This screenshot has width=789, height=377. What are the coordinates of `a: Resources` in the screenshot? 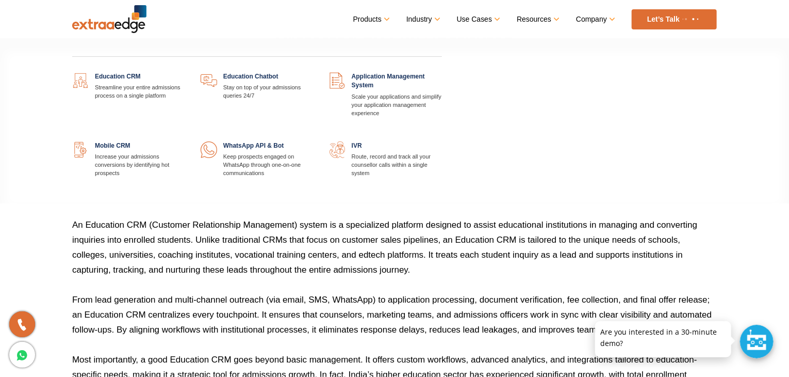 It's located at (538, 19).